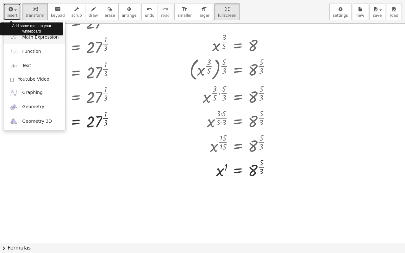 This screenshot has height=253, width=405. Describe the element at coordinates (185, 12) in the screenshot. I see `button: format_sizesmaller` at that location.